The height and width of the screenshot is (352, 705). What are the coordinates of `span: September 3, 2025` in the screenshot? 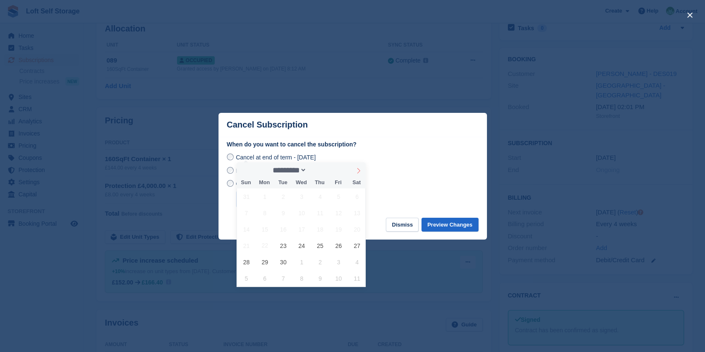 It's located at (301, 196).